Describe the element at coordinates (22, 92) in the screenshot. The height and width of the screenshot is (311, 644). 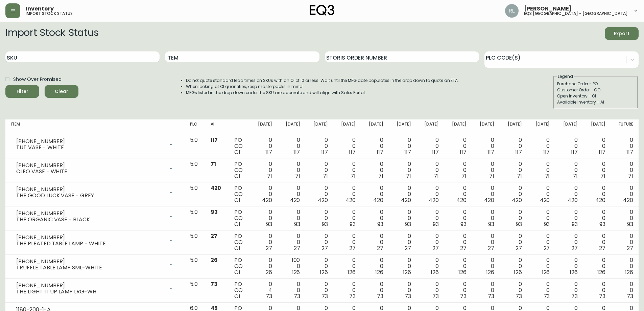
I see `button: Filter` at that location.